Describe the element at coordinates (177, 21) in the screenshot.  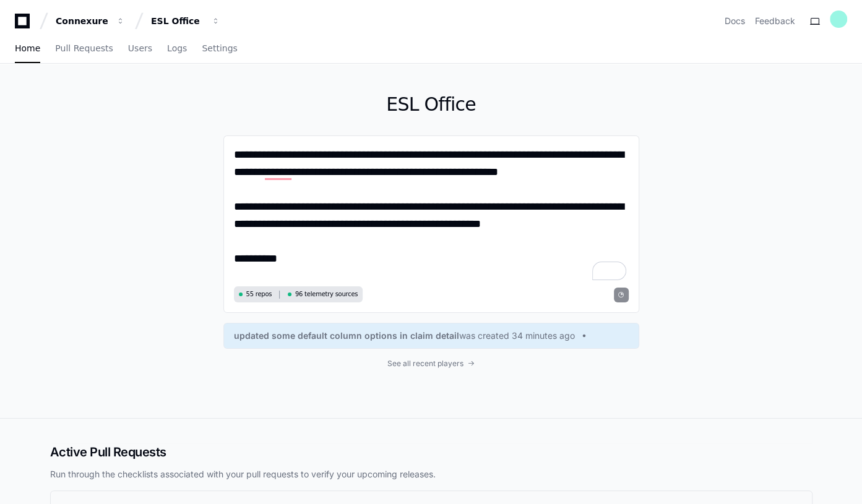
I see `div: ESL Office` at that location.